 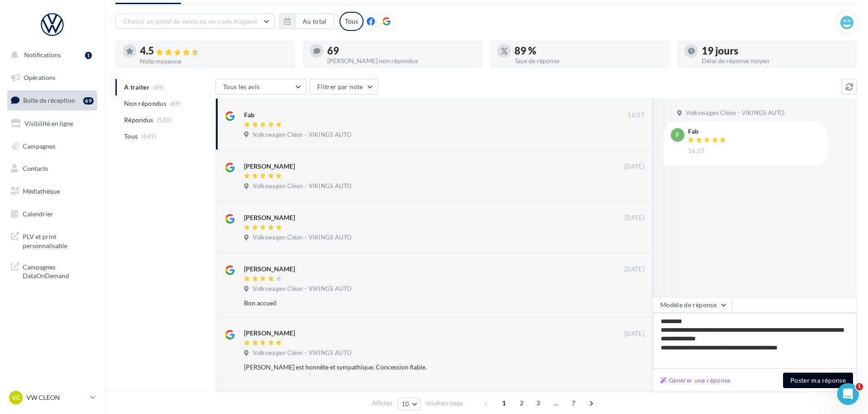 What do you see at coordinates (214, 51) in the screenshot?
I see `div: 4.5` at bounding box center [214, 51].